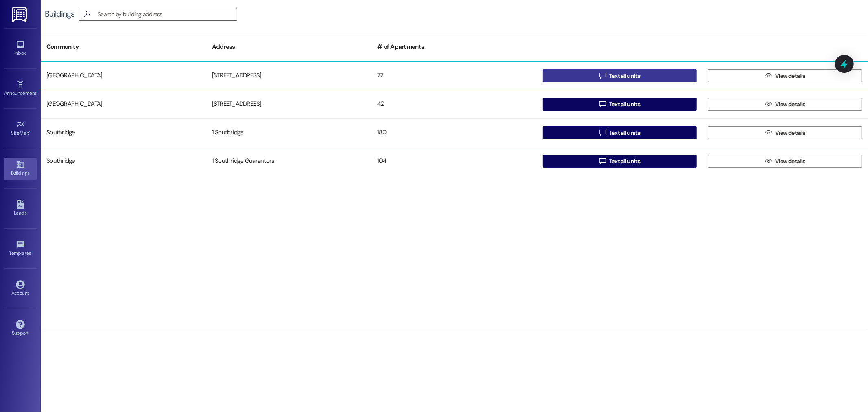 Image resolution: width=868 pixels, height=412 pixels. Describe the element at coordinates (20, 209) in the screenshot. I see `a: Leads` at that location.